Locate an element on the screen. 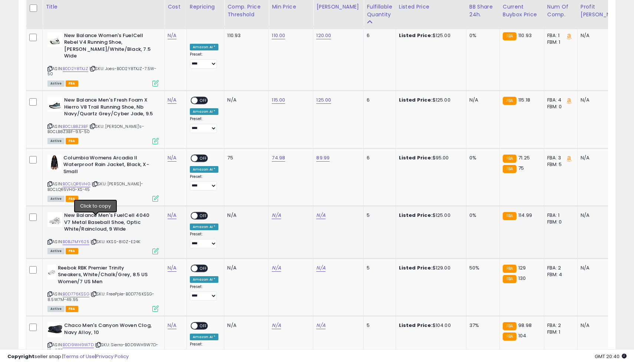 Image resolution: width=634 pixels, height=364 pixels. span: 2025-09-17 20:40 GMT is located at coordinates (610, 356).